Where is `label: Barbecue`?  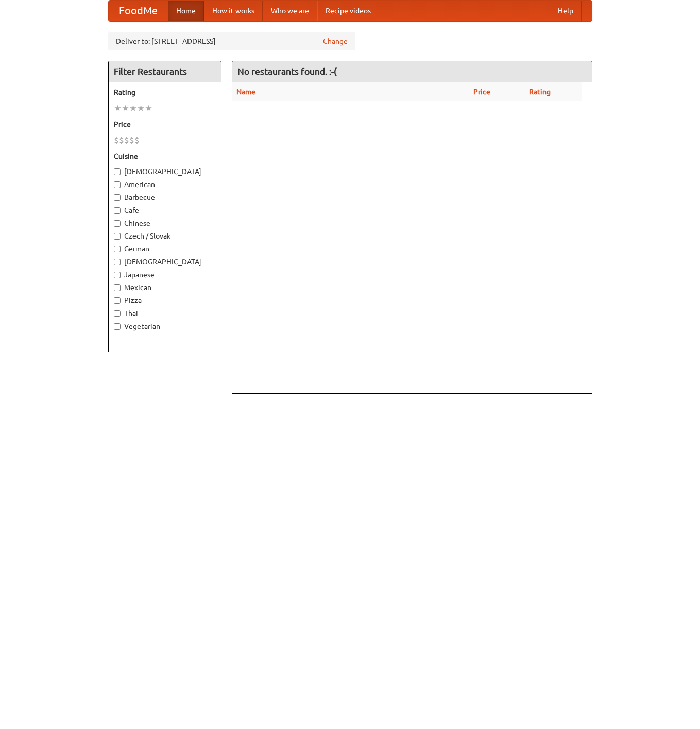 label: Barbecue is located at coordinates (165, 197).